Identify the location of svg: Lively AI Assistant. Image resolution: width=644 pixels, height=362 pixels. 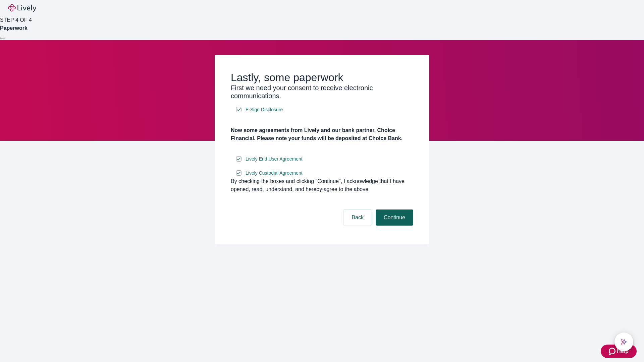
(623, 342).